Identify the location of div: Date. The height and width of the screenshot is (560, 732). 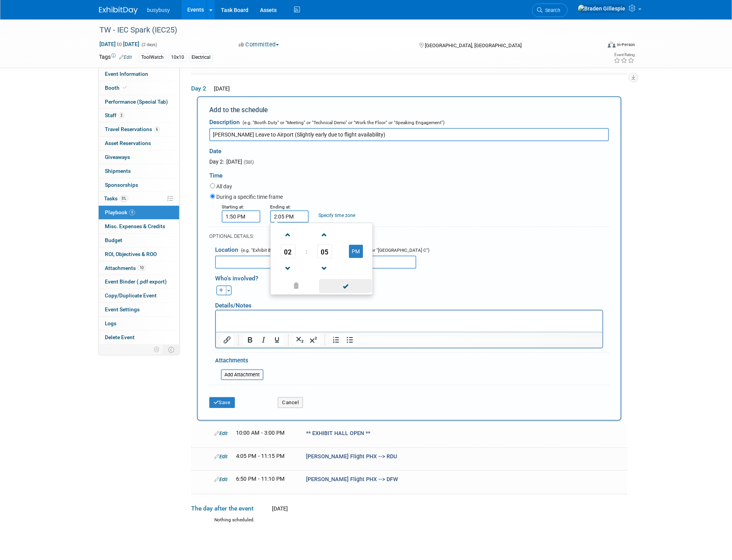
(289, 149).